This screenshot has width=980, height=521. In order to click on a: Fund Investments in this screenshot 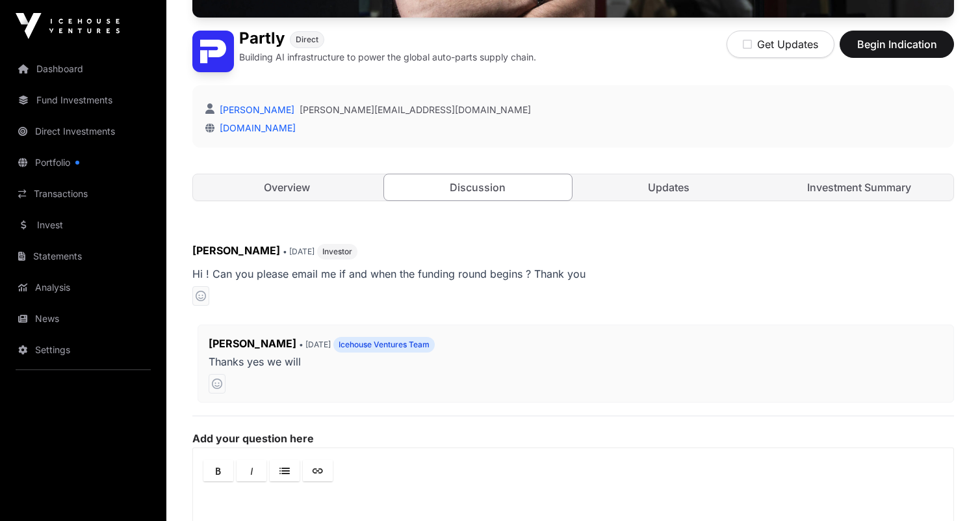, I will do `click(83, 100)`.